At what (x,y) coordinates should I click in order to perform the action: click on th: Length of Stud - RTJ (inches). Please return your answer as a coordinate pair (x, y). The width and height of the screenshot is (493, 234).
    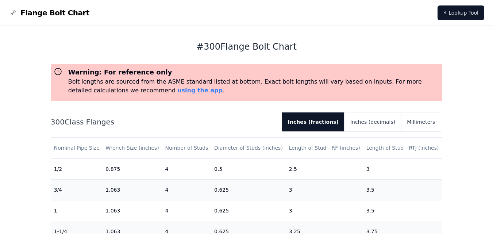
    Looking at the image, I should click on (403, 148).